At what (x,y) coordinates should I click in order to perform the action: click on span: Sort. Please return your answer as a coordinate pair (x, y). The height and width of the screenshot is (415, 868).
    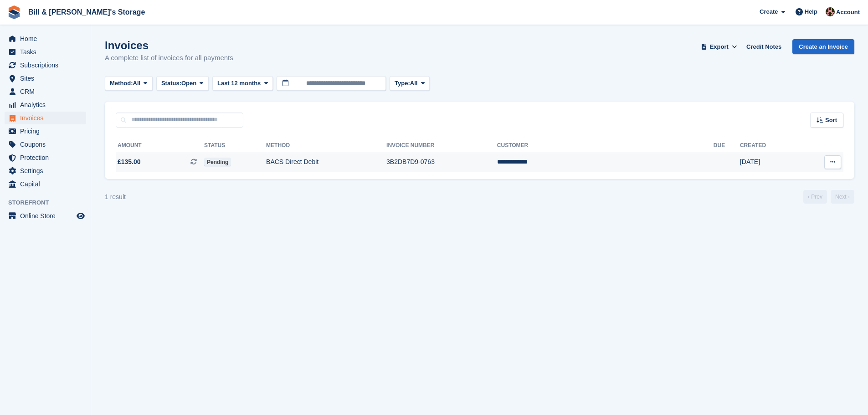
    Looking at the image, I should click on (832, 121).